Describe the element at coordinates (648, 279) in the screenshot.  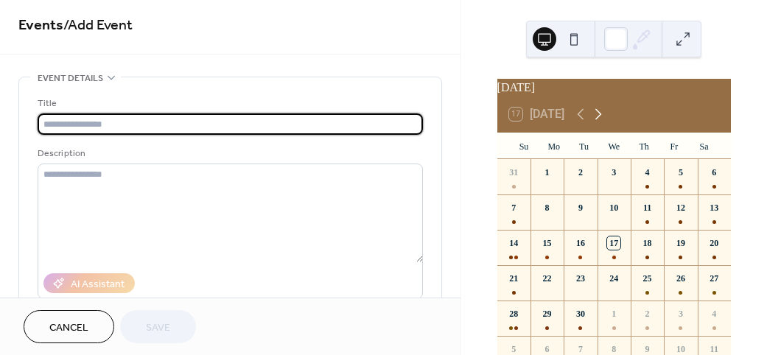
I see `div: 25` at that location.